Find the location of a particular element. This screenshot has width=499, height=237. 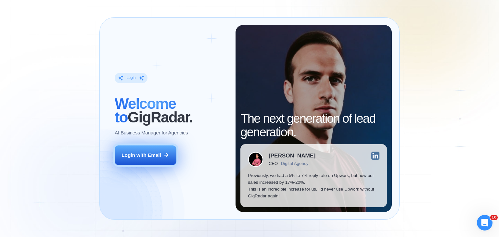

p: AI Business Manager for Agencies is located at coordinates (151, 133).